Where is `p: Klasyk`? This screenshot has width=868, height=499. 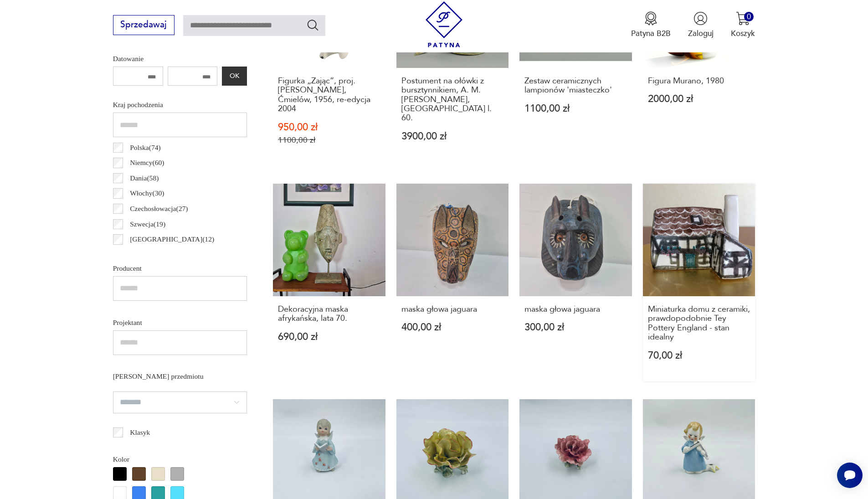 p: Klasyk is located at coordinates (140, 433).